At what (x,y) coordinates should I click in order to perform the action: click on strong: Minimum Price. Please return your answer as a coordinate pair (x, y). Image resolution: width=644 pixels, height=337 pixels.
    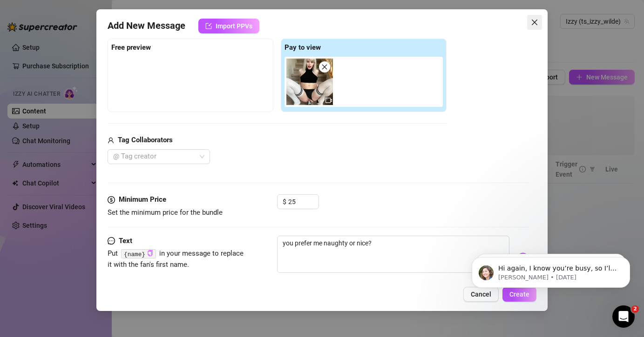
    Looking at the image, I should click on (142, 199).